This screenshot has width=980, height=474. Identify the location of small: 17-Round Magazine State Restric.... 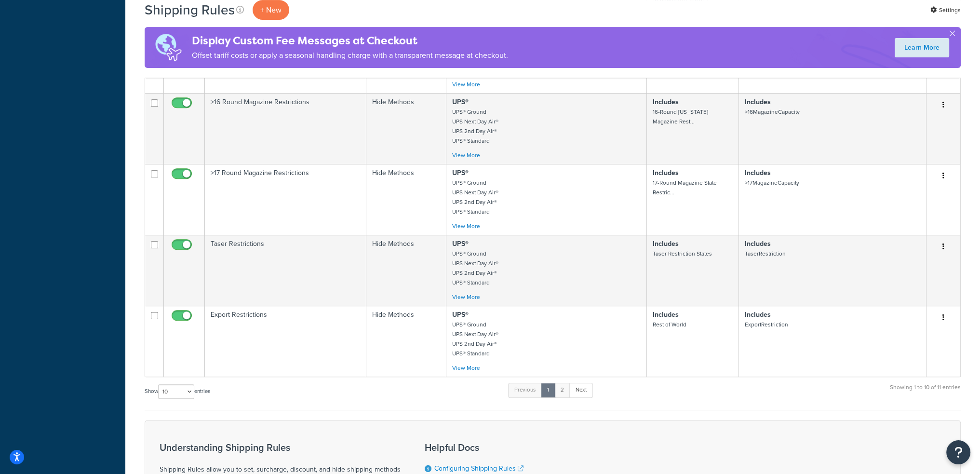
(684, 188).